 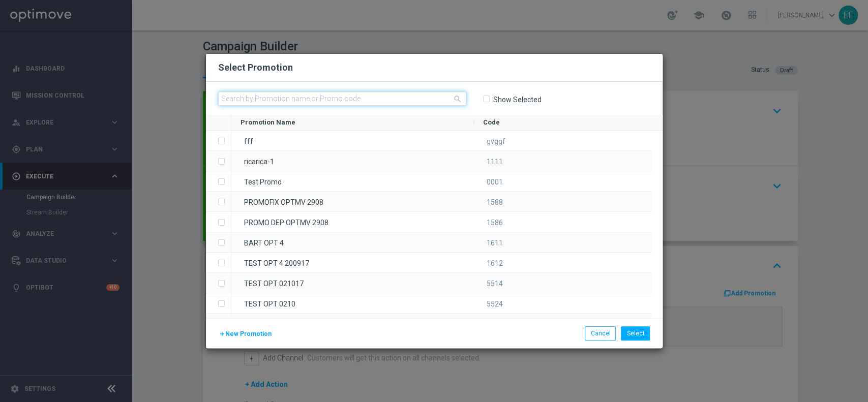 I want to click on span: 5514, so click(x=495, y=284).